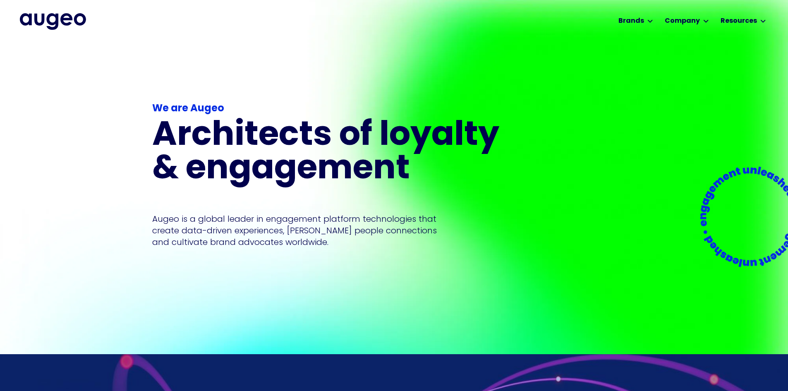  Describe the element at coordinates (682, 21) in the screenshot. I see `div: Company` at that location.